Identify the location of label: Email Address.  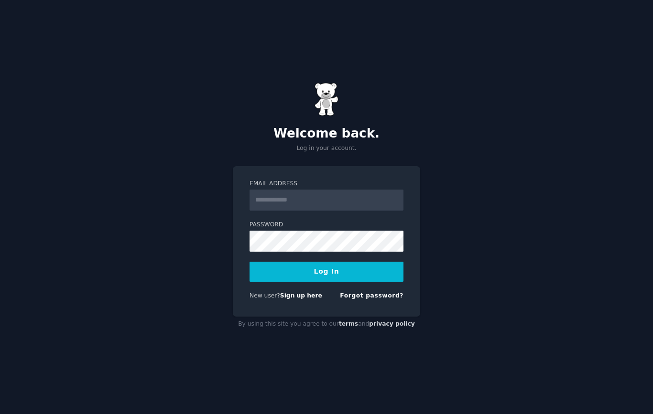
(326, 184).